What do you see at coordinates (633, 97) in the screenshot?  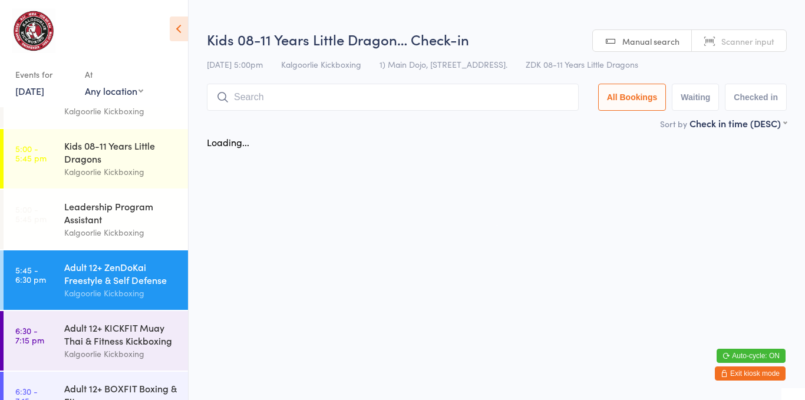 I see `button: All Bookings` at bounding box center [633, 97].